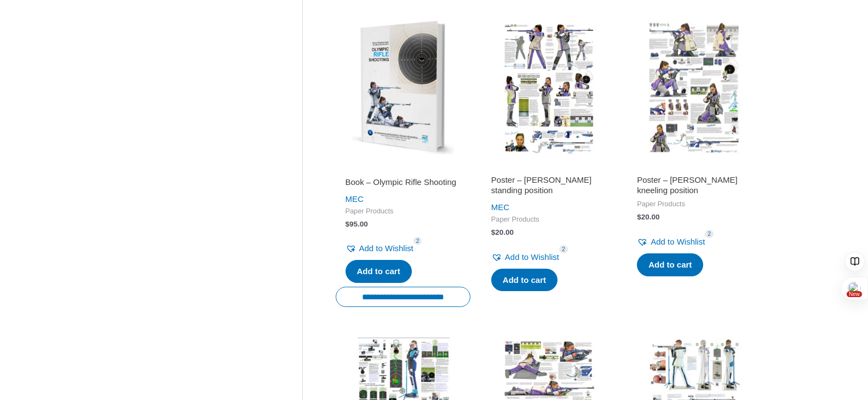 This screenshot has width=868, height=400. What do you see at coordinates (403, 184) in the screenshot?
I see `a: Book – Olympic Rifle Shooting` at bounding box center [403, 184].